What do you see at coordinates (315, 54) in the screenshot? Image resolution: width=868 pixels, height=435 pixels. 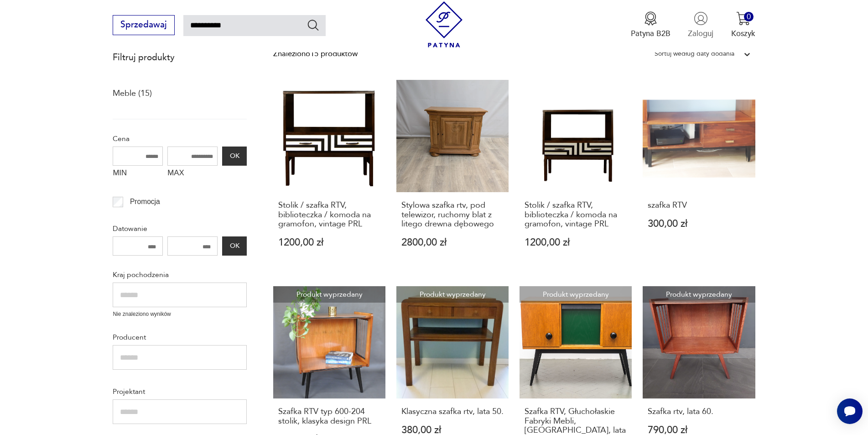 I see `div: Znaleziono 15 produktów` at bounding box center [315, 54].